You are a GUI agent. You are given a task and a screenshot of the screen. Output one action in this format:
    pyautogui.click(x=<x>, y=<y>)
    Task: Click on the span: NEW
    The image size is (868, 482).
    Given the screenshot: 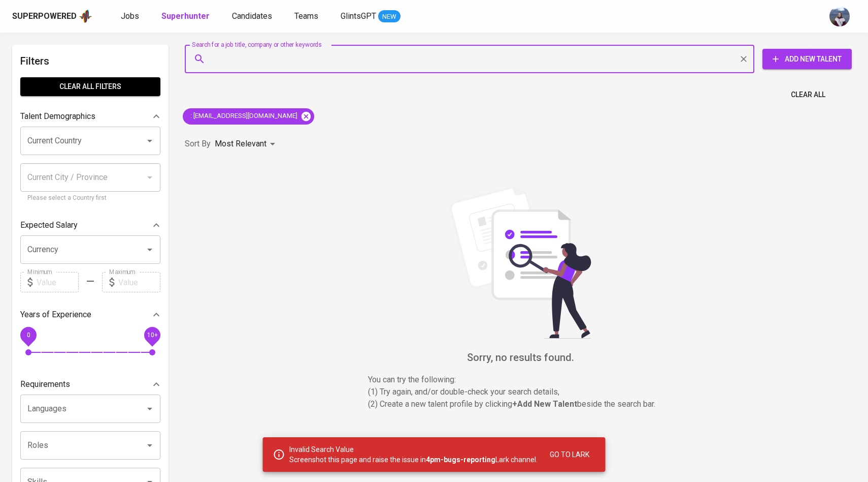 What is the action you would take?
    pyautogui.click(x=389, y=16)
    